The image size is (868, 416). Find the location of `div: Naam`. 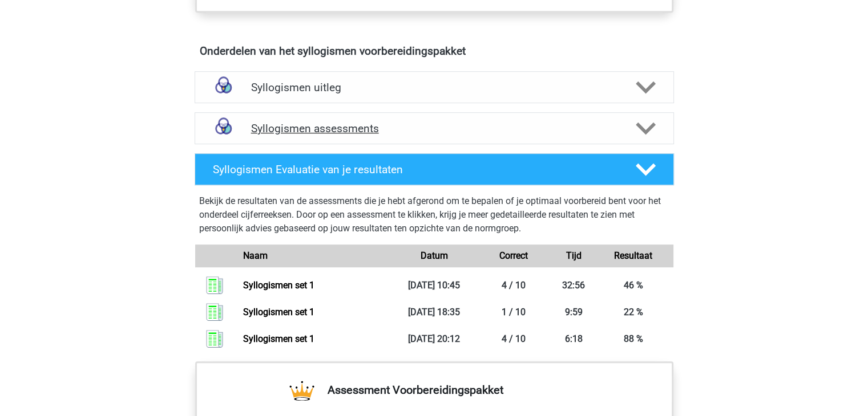

div: Naam is located at coordinates (314, 256).